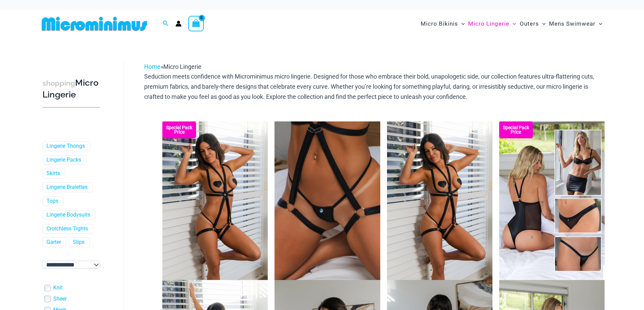 The image size is (644, 310). Describe the element at coordinates (58, 287) in the screenshot. I see `a: Knit` at that location.